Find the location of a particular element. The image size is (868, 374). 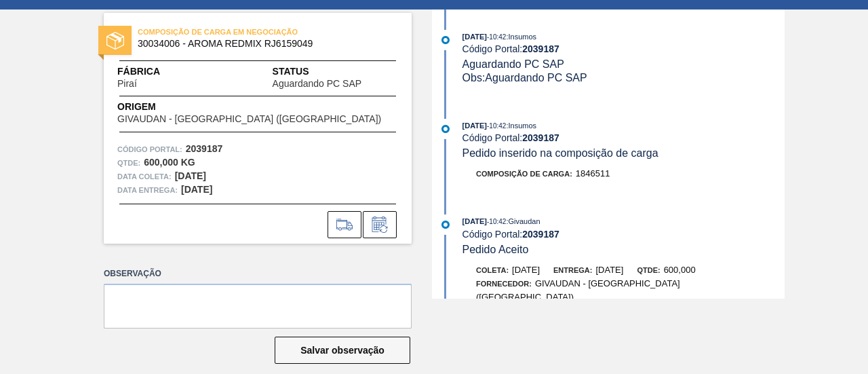

span: Obs: Aguardando PC SAP is located at coordinates (525, 77).